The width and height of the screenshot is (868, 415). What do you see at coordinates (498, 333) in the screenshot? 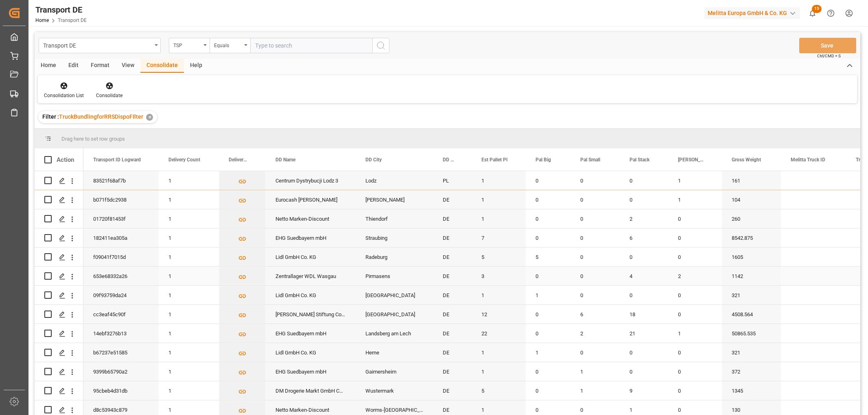
I see `div: 22` at bounding box center [498, 333].